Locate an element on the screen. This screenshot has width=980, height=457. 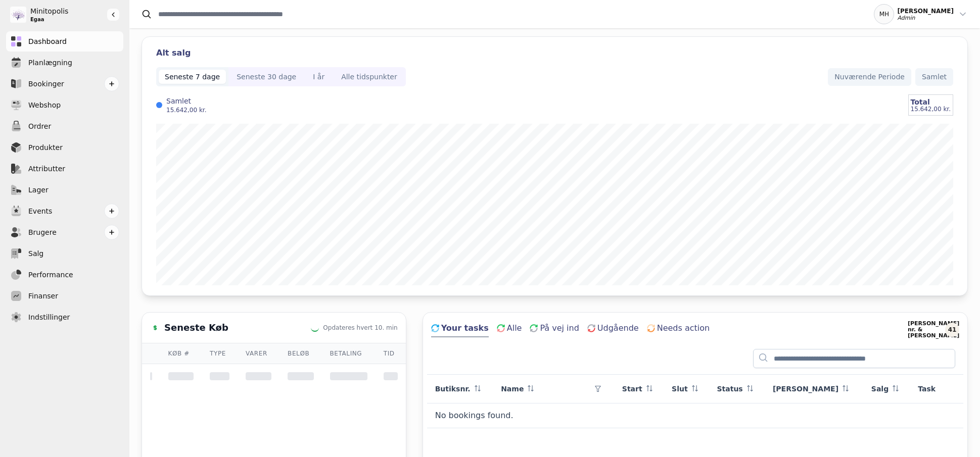
td: No bookings found. is located at coordinates (695, 416).